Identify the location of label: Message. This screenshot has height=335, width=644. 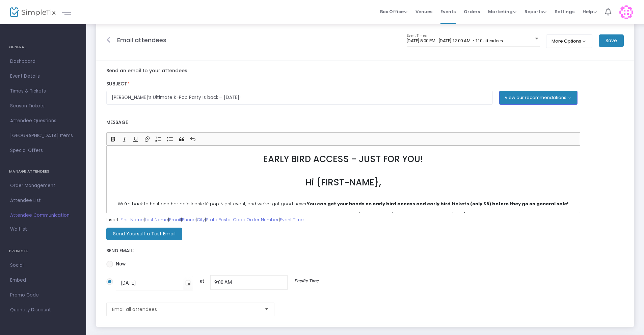
(343, 122).